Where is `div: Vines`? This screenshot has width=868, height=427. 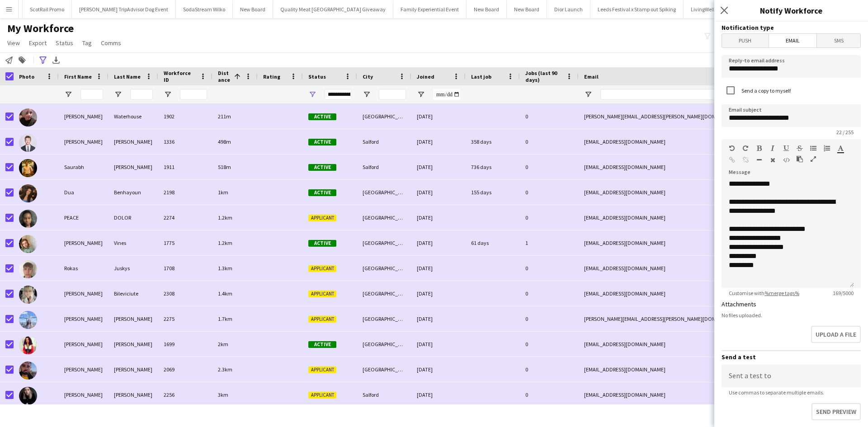
div: Vines is located at coordinates (133, 243).